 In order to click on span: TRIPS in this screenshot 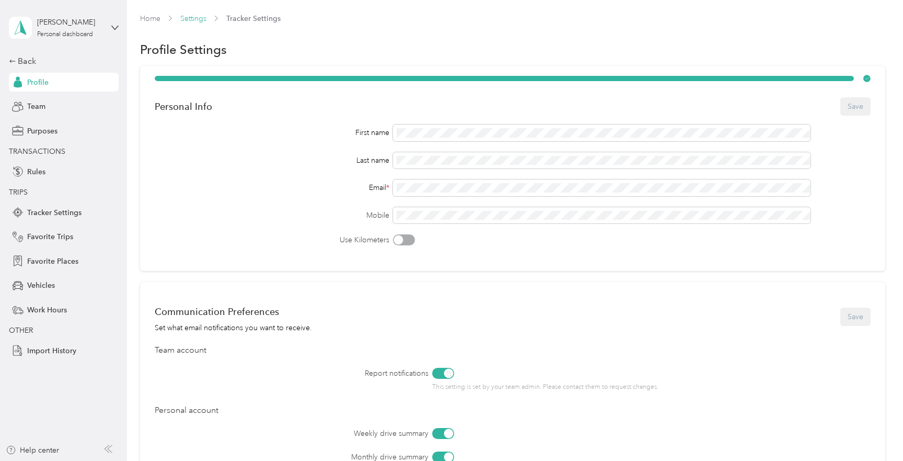, I will do `click(18, 192)`.